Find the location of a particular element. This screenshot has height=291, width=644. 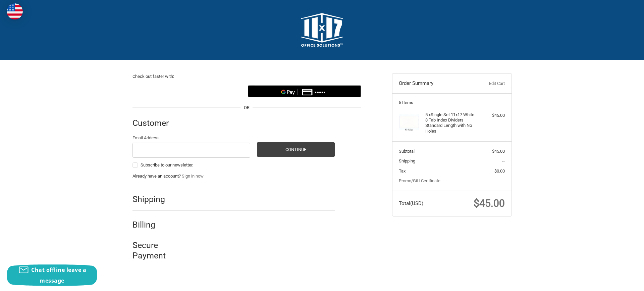

h2: Shipping is located at coordinates (152, 199).